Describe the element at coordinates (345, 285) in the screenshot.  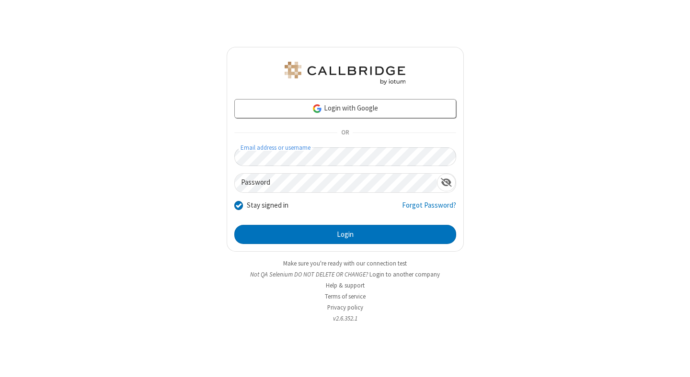
I see `a: Help & support` at that location.